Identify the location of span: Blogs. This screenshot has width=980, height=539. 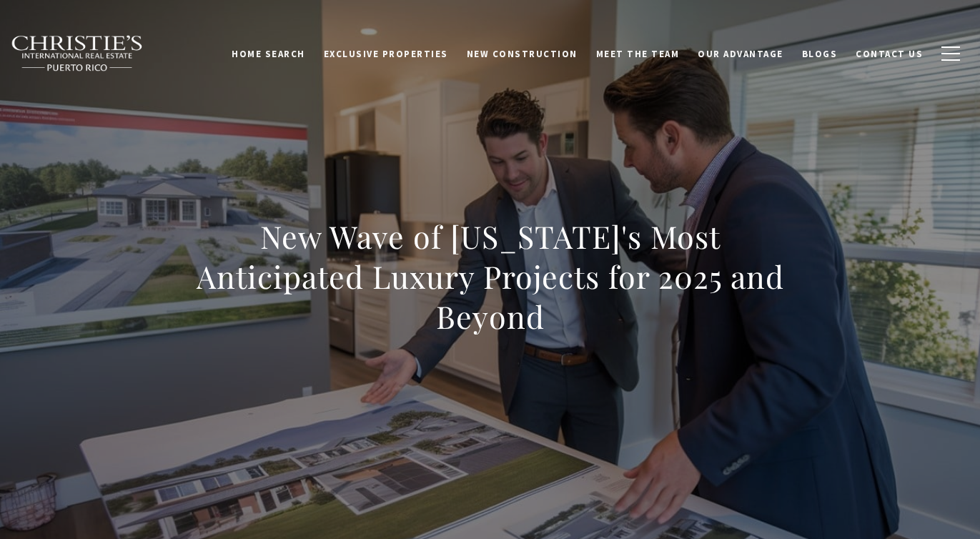
(820, 52).